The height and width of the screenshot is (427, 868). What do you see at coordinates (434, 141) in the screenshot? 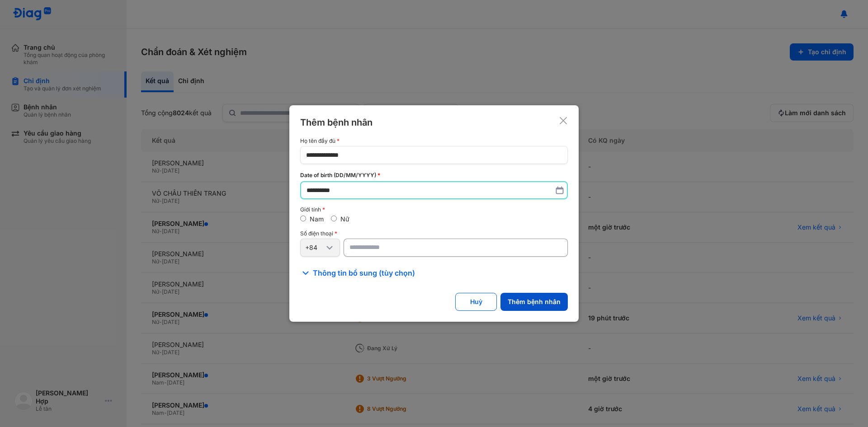
I see `div: Họ tên đầy đủ` at bounding box center [434, 141].